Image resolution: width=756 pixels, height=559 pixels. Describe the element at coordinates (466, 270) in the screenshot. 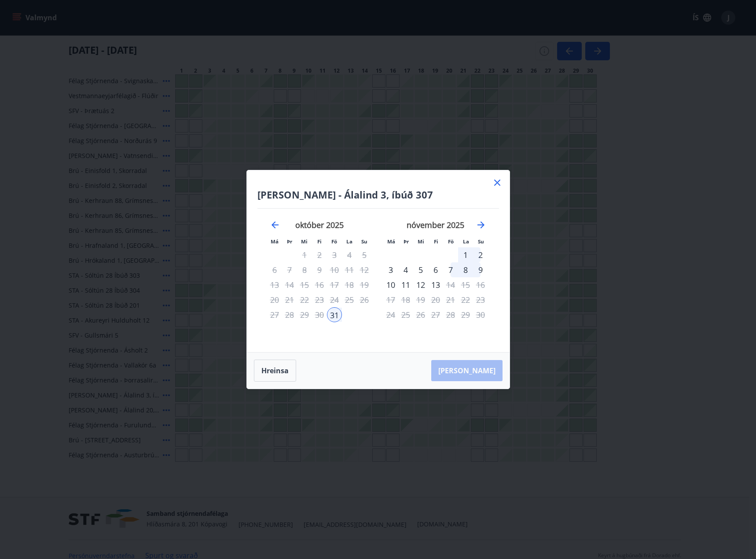

I see `td: Choose laugardagur, 8. nóvember 2025 as your check-out date. It’s available.` at that location.